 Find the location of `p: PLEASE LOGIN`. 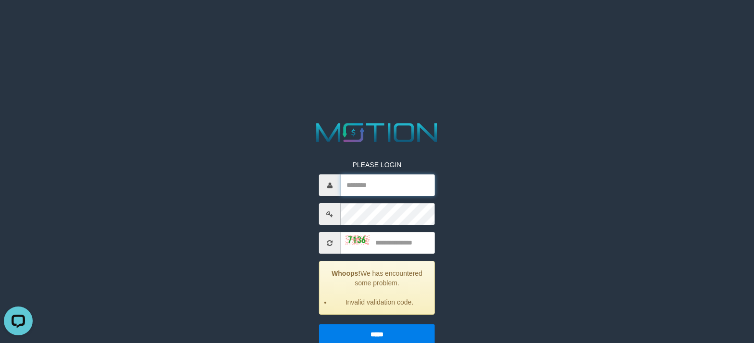

p: PLEASE LOGIN is located at coordinates (377, 165).